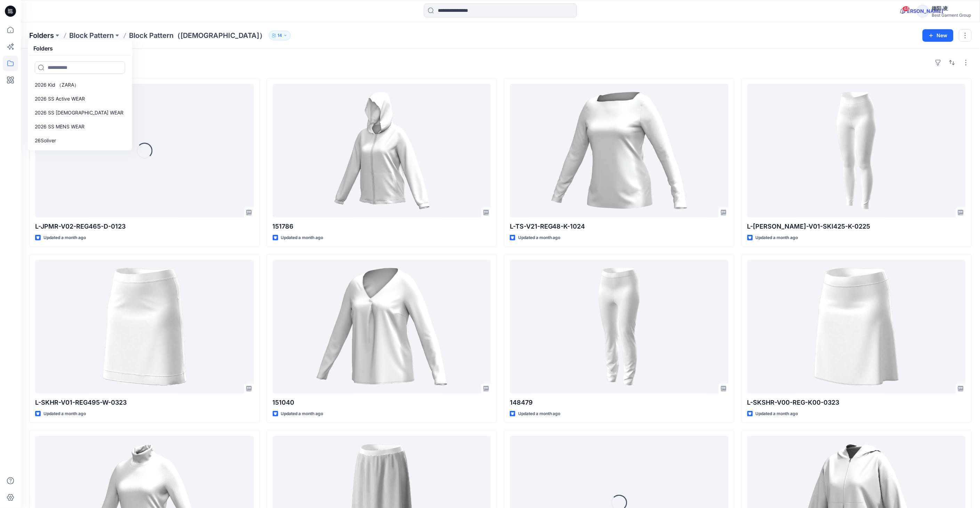  Describe the element at coordinates (92, 35) in the screenshot. I see `p: Block Pattern` at that location.